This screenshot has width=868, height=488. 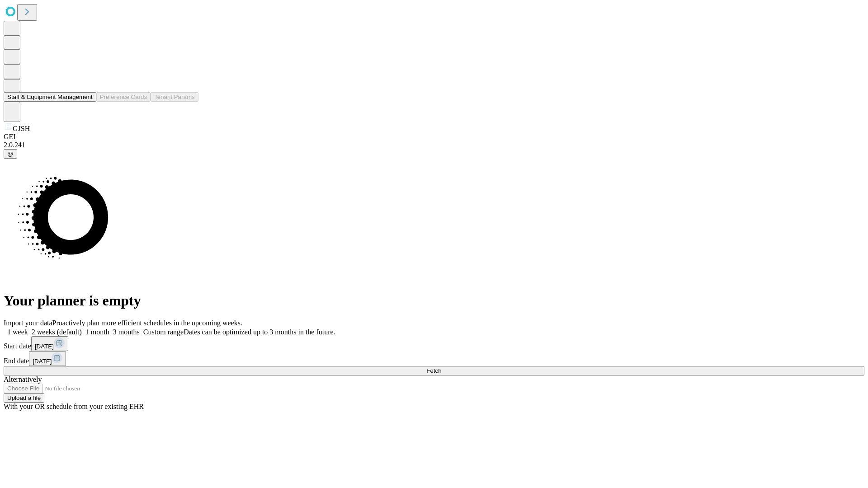 I want to click on span: 2 weeks (default), so click(x=57, y=332).